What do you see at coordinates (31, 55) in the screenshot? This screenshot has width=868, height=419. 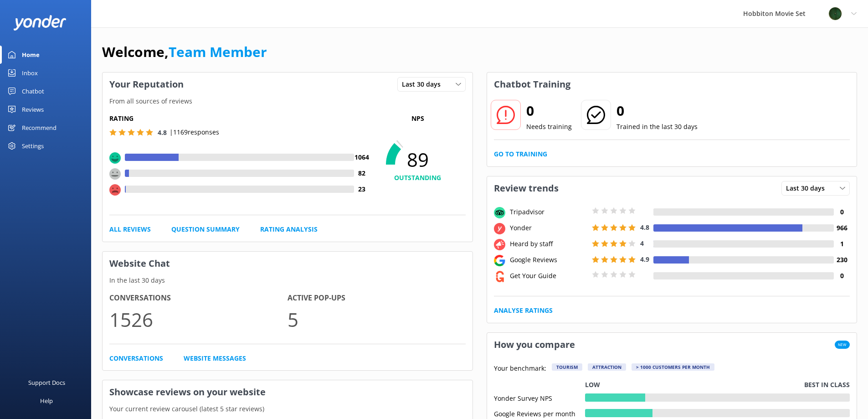 I see `div: Home` at bounding box center [31, 55].